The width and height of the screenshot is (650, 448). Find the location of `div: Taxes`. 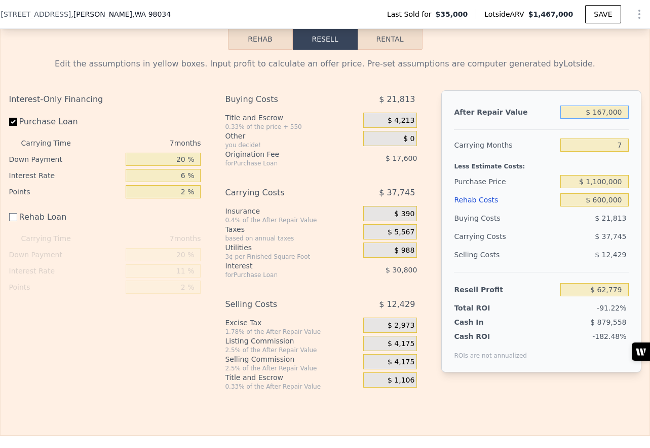

div: Taxes is located at coordinates (292, 229).